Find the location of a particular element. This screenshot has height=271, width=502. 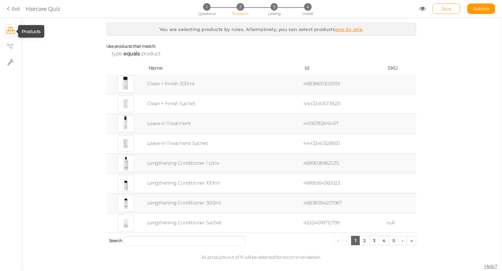

span: You are selecting products by rules. Alternatively, you can select products is located at coordinates (247, 29).